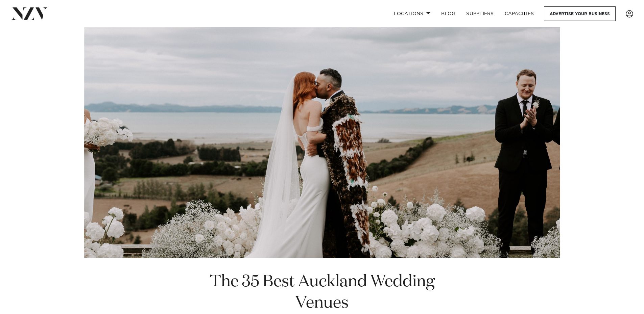  I want to click on a: SUPPLIERS, so click(480, 13).